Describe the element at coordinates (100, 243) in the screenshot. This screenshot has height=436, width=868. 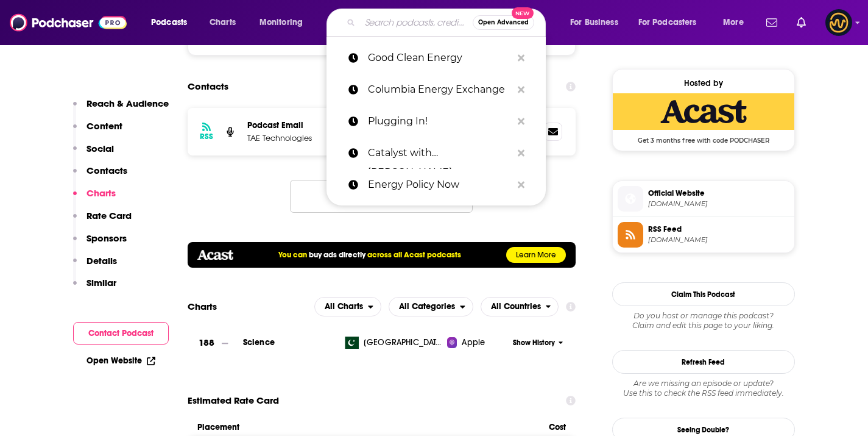
I see `button: Sponsors` at that location.